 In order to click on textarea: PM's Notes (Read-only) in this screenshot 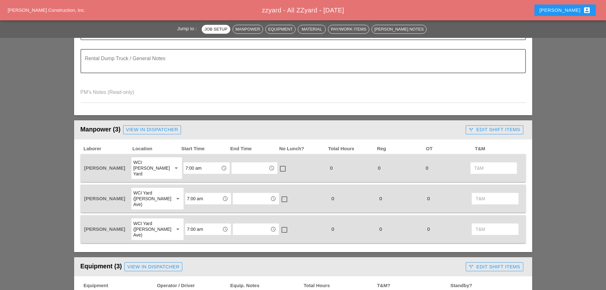, I will do `click(303, 95)`.